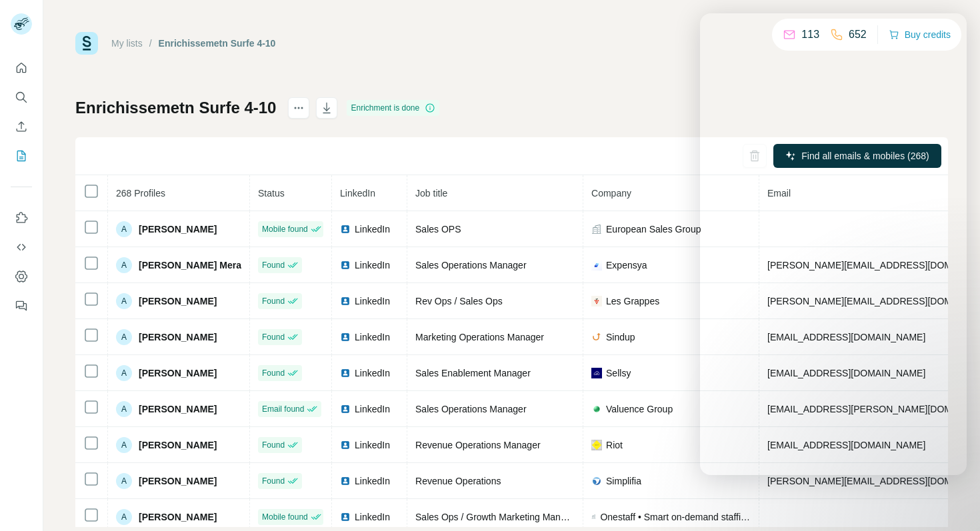 This screenshot has height=531, width=980. Describe the element at coordinates (21, 306) in the screenshot. I see `button: Feedback` at that location.